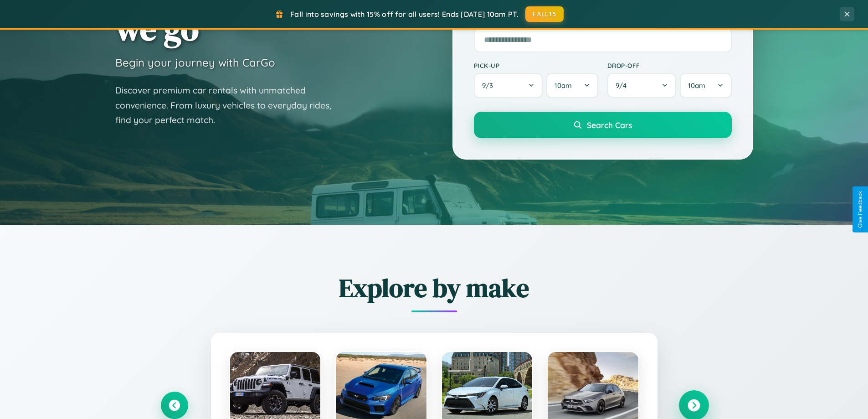 Image resolution: width=868 pixels, height=419 pixels. Describe the element at coordinates (642, 85) in the screenshot. I see `button: 9/4` at that location.